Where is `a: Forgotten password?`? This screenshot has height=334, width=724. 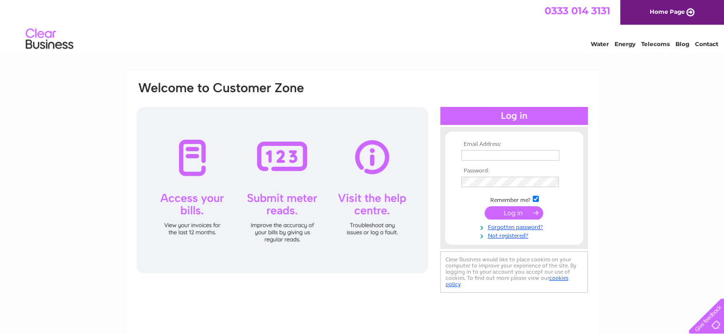
a: Forgotten password? is located at coordinates (515, 226).